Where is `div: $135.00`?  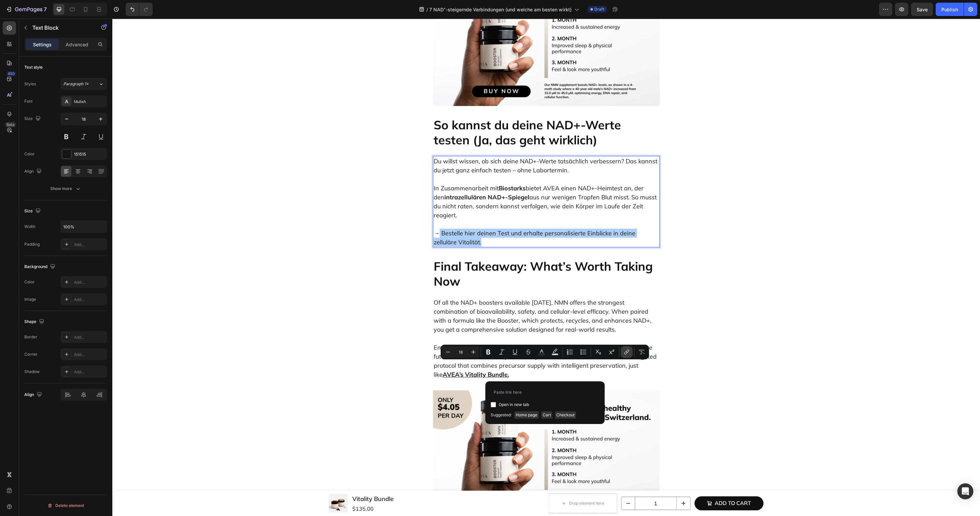
div: $135.00 is located at coordinates (260, 489).